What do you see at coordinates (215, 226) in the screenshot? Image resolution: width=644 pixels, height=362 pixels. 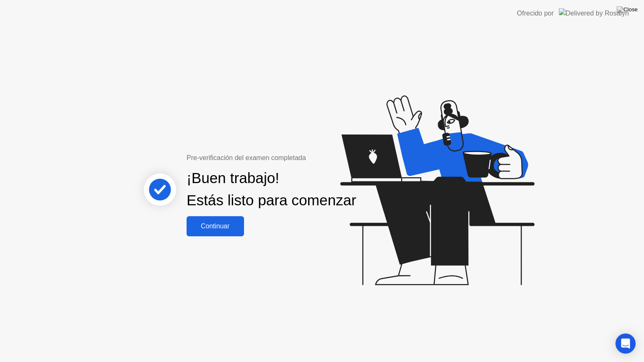 I see `div: Continuar` at bounding box center [215, 226].